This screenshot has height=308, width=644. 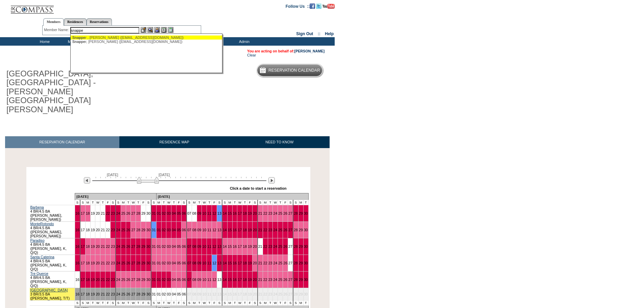 What do you see at coordinates (164, 280) in the screenshot?
I see `a: 02` at bounding box center [164, 280].